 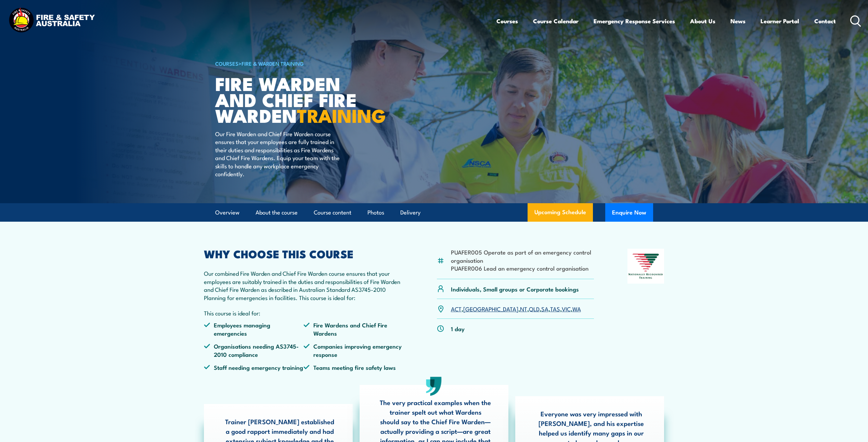 What do you see at coordinates (507, 21) in the screenshot?
I see `a: Courses` at bounding box center [507, 21].